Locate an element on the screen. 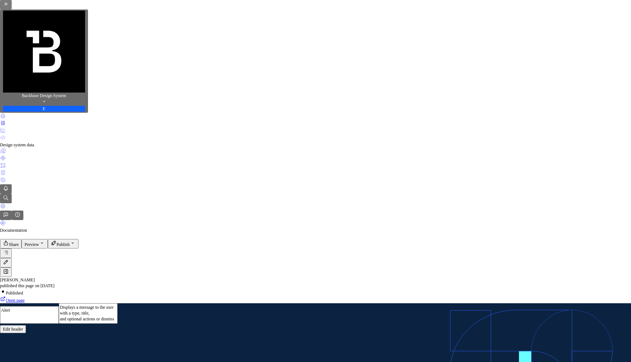 This screenshot has width=631, height=362. span: Open page is located at coordinates (15, 300).